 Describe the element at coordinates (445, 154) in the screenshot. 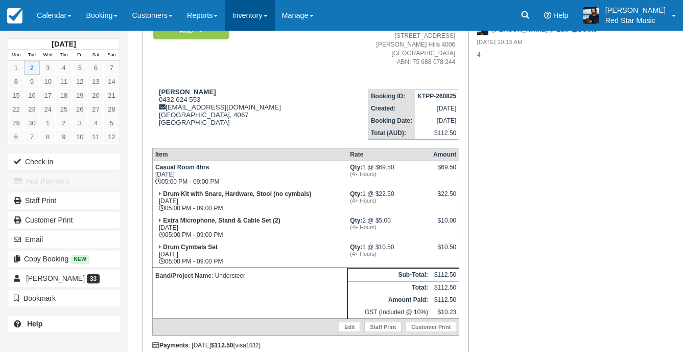

I see `th: Amount` at that location.